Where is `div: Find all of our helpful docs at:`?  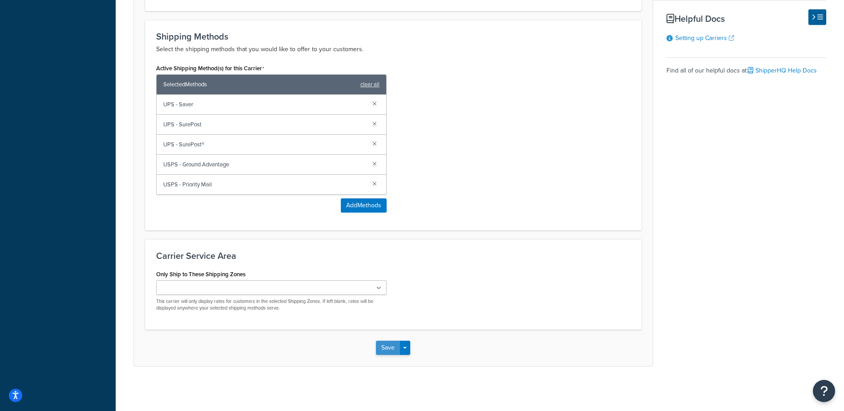 div: Find all of our helpful docs at: is located at coordinates (746, 67).